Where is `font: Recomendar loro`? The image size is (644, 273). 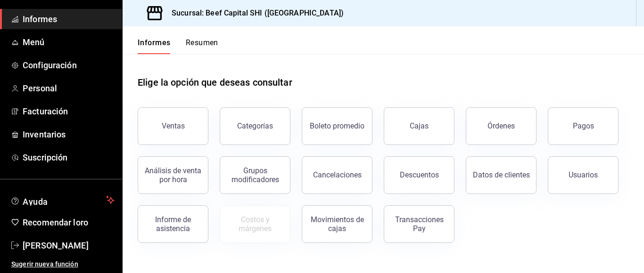 font: Recomendar loro is located at coordinates (55, 222).